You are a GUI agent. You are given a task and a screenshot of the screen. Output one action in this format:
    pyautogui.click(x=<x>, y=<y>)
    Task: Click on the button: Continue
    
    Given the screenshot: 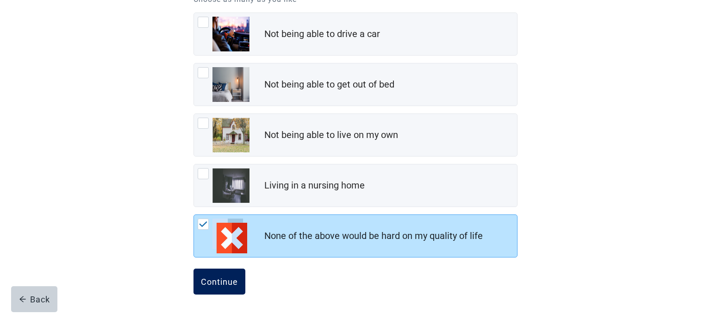 What is the action you would take?
    pyautogui.click(x=220, y=282)
    